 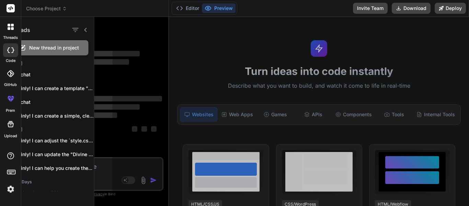 I want to click on button: Preview, so click(x=219, y=8).